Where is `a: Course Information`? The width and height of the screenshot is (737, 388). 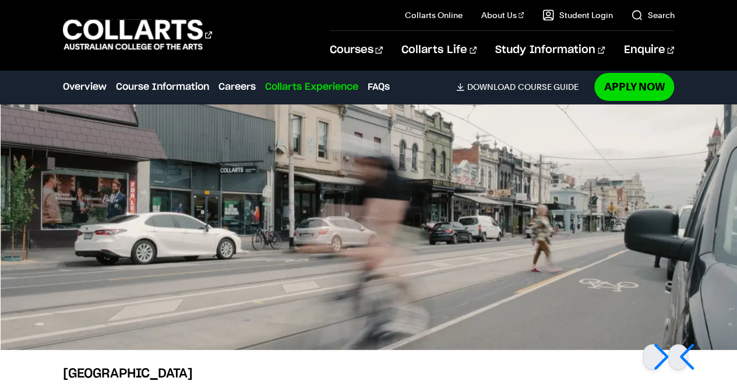
a: Course Information is located at coordinates (163, 87).